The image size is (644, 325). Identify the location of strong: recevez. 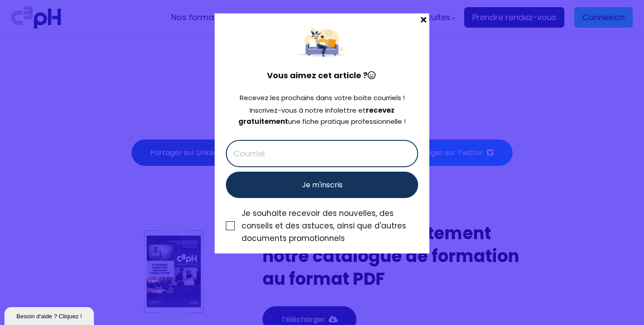
(380, 110).